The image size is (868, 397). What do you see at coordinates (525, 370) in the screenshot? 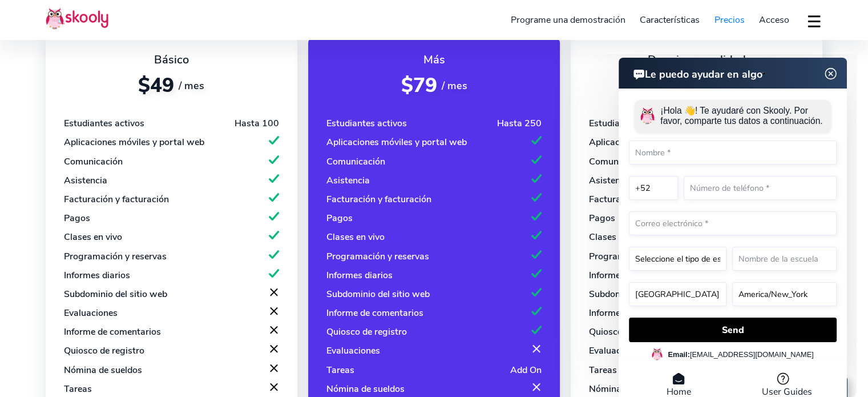
I see `div: Add On` at bounding box center [525, 370].